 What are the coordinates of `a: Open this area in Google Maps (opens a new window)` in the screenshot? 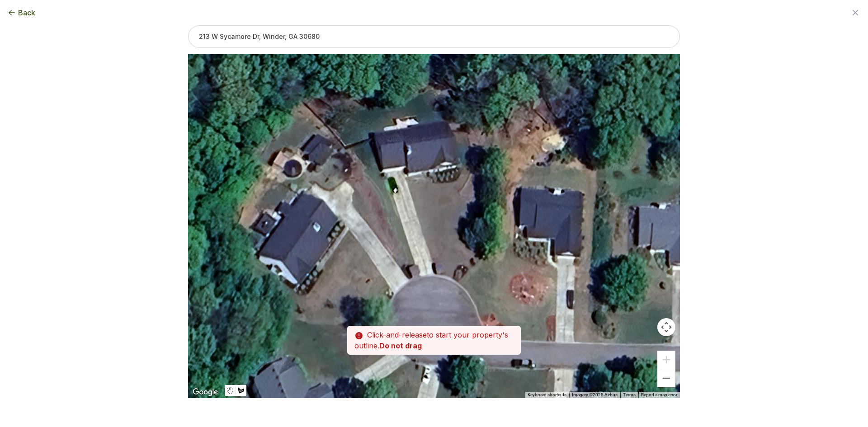 It's located at (205, 393).